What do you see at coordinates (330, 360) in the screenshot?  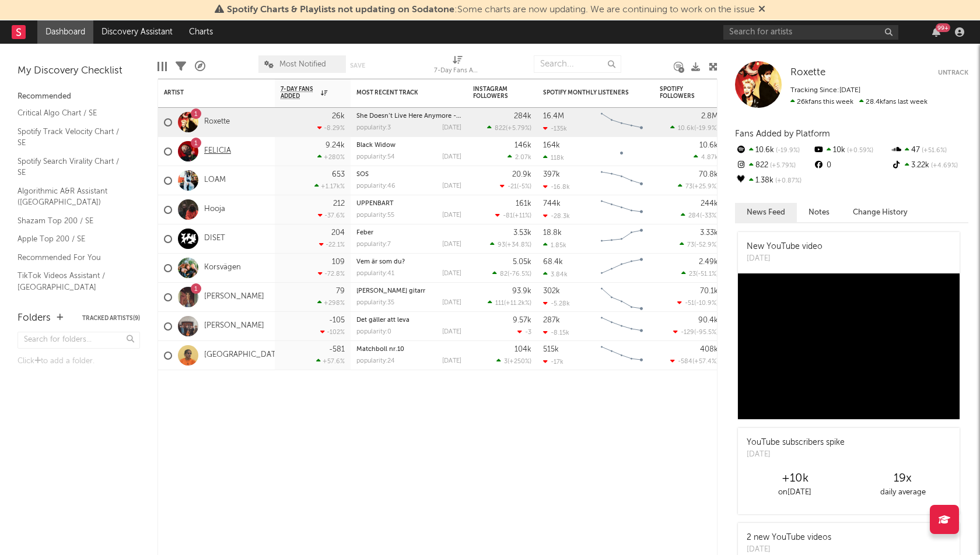 I see `div: +57.6 %` at bounding box center [330, 360].